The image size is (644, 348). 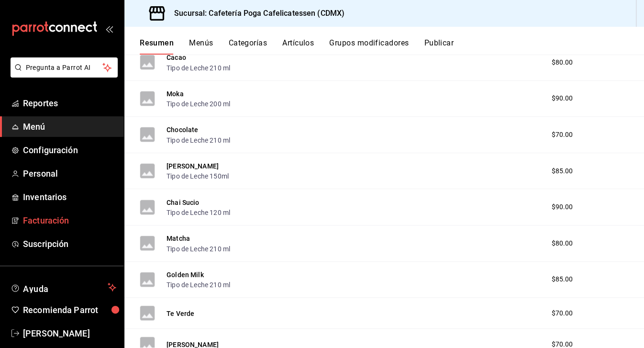 I want to click on button: Resumen, so click(x=157, y=47).